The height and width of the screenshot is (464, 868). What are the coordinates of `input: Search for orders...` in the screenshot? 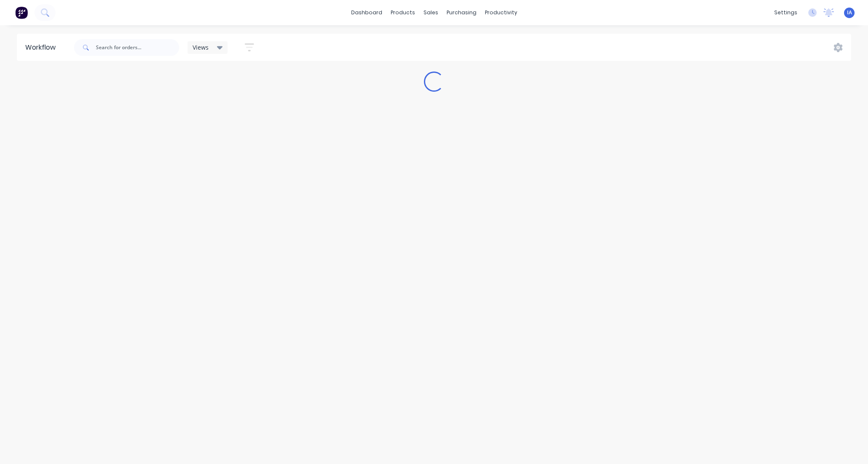 It's located at (138, 48).